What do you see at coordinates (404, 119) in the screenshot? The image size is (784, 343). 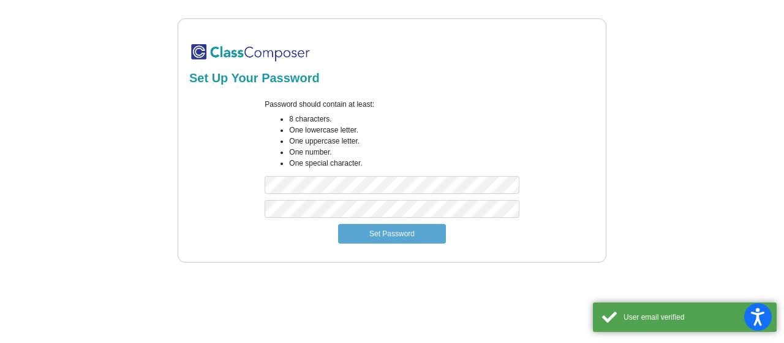 I see `li: 8 characters.` at bounding box center [404, 119].